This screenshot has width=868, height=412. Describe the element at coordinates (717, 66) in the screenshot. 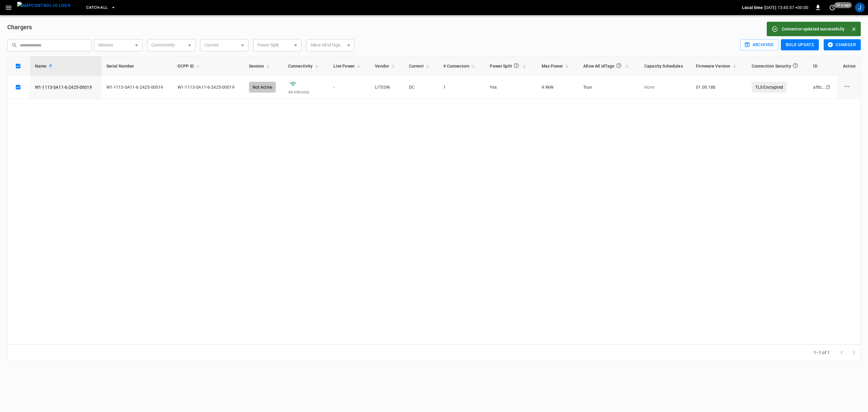

I see `span: Firmware Version` at that location.